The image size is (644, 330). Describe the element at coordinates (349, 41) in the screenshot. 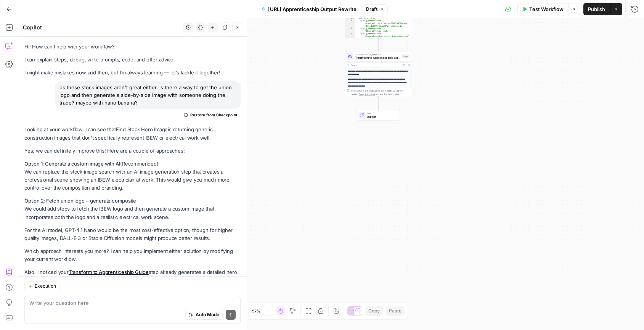

I see `div: 8` at that location.